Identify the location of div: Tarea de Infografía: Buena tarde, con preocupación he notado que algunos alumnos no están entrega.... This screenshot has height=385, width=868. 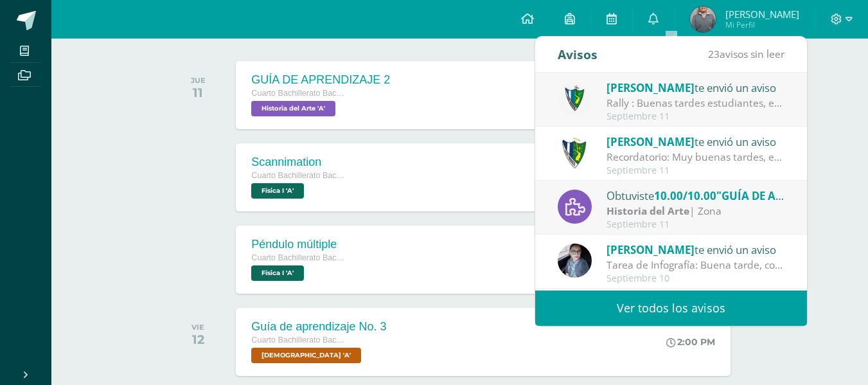
(696, 265).